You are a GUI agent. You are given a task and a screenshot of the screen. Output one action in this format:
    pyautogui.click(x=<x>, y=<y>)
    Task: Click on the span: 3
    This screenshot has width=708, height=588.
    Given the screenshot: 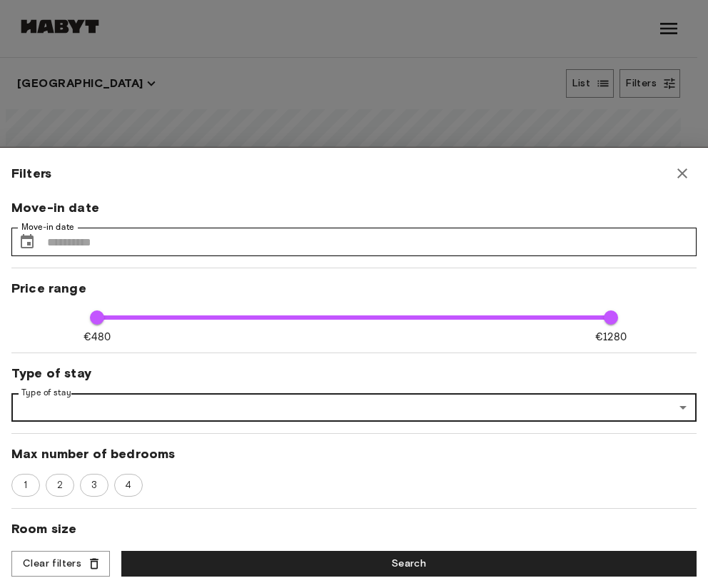 What is the action you would take?
    pyautogui.click(x=94, y=485)
    